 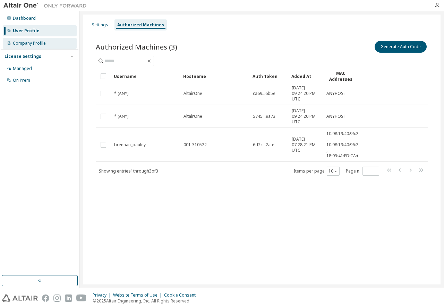 What do you see at coordinates (146, 301) in the screenshot?
I see `p: © 2025 Altair Engineering, Inc. All Rights Reserved.` at bounding box center [146, 301].